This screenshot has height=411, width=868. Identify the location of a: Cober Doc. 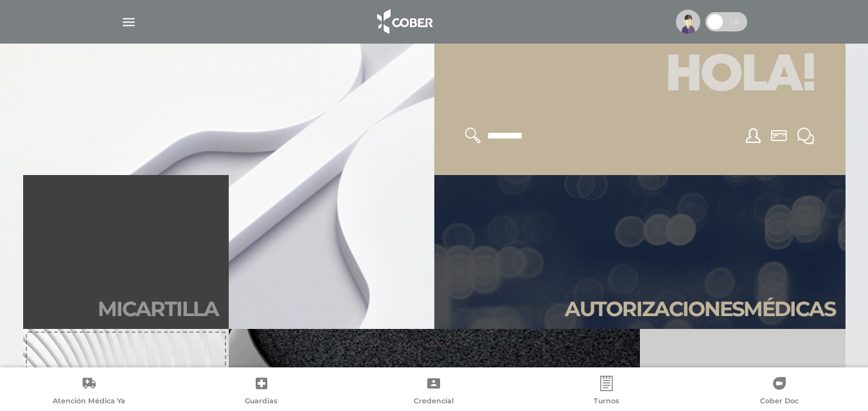
(779, 392).